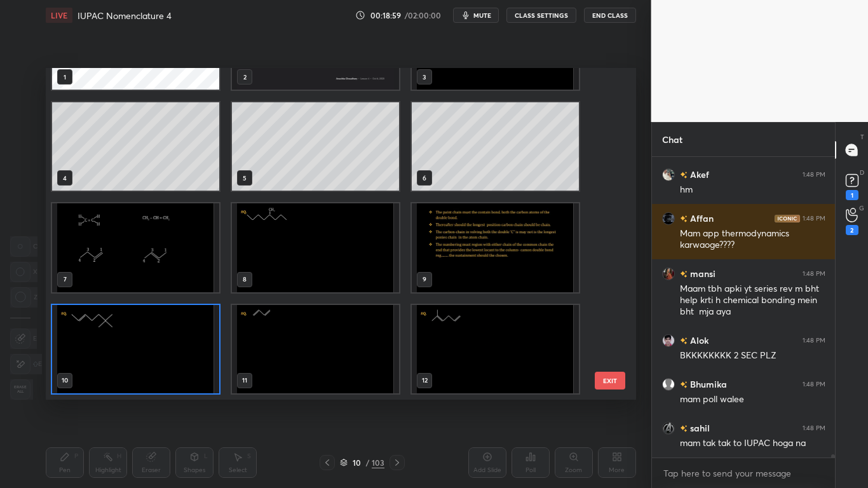 This screenshot has width=868, height=488. Describe the element at coordinates (542, 15) in the screenshot. I see `button: CLASS SETTINGS` at that location.